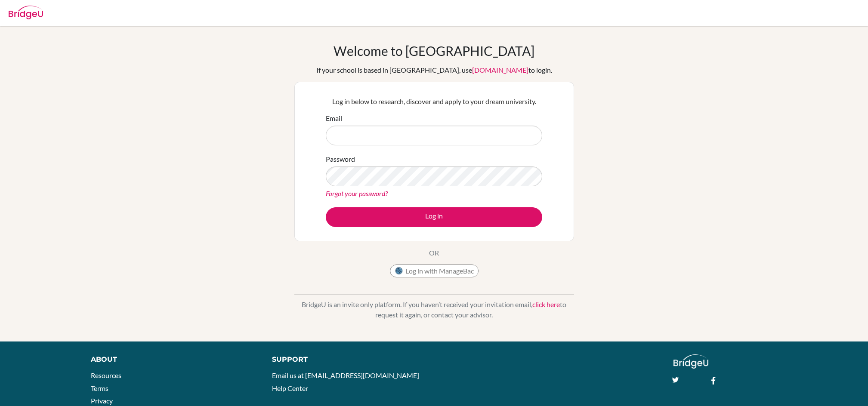  What do you see at coordinates (546, 304) in the screenshot?
I see `a: click here` at bounding box center [546, 304].